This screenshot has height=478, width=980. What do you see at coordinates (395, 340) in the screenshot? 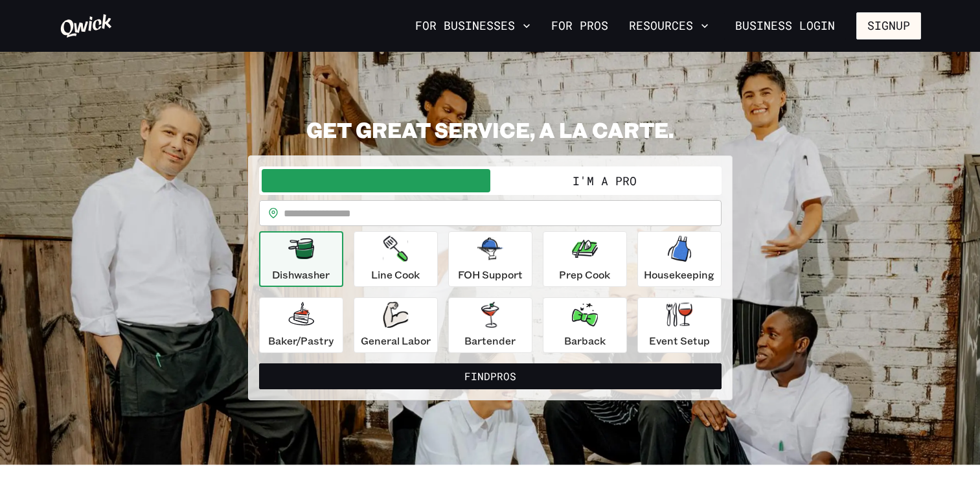
I see `p: General Labor` at bounding box center [395, 340].